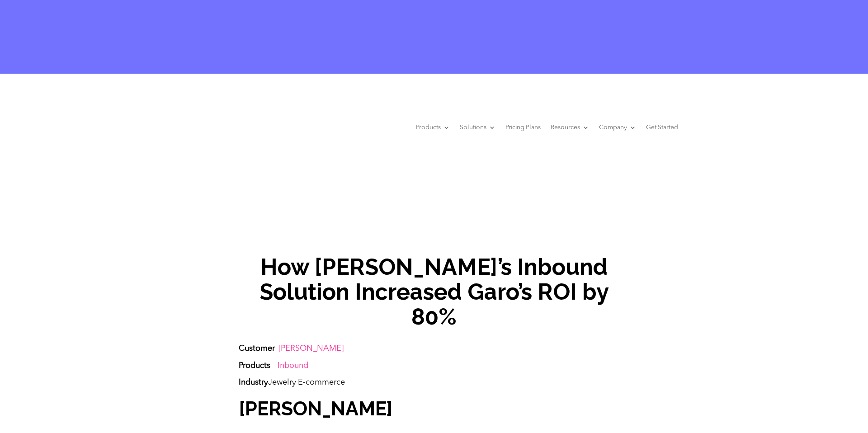  I want to click on a: Get Started, so click(662, 128).